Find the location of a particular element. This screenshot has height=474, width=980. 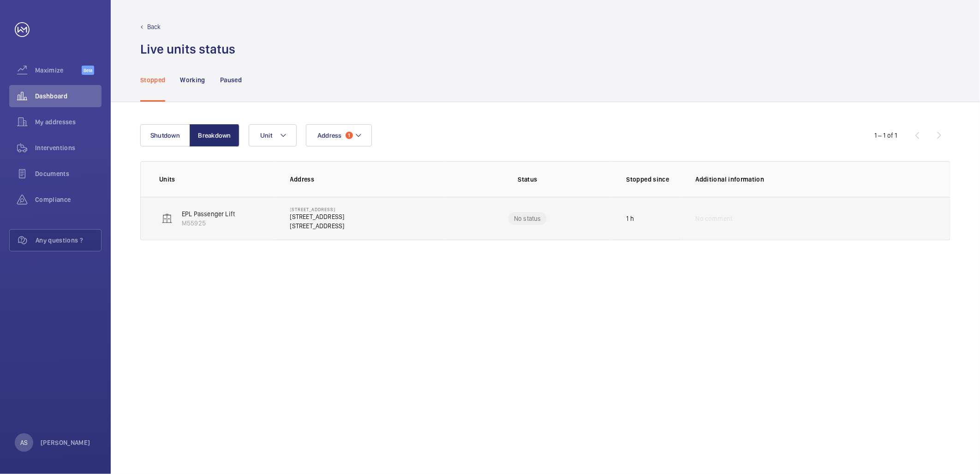

button: Address1 is located at coordinates (338, 135).